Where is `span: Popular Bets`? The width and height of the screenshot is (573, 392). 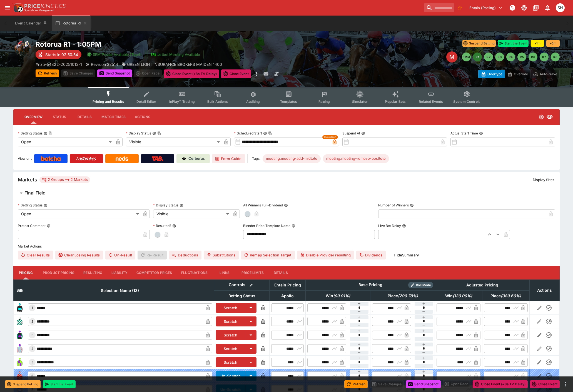 span: Popular Bets is located at coordinates (395, 101).